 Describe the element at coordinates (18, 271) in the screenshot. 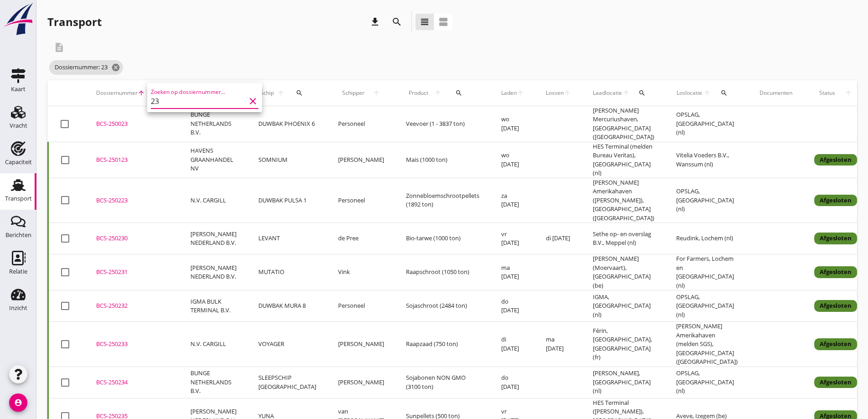

I see `div: Relatie` at that location.